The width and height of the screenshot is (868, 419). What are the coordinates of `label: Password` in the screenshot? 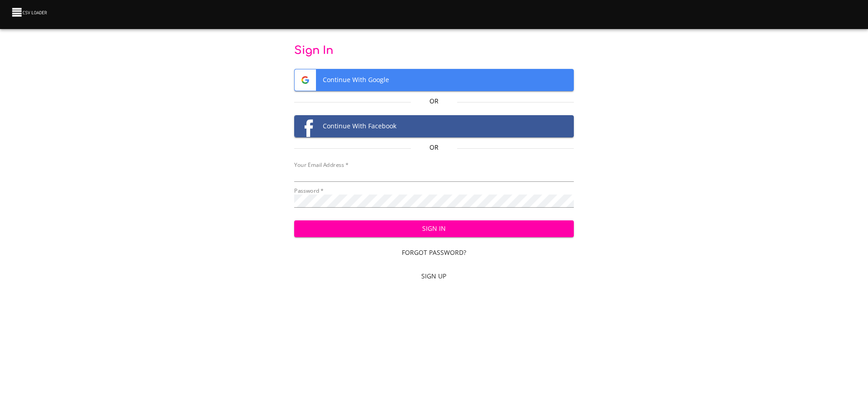 It's located at (308, 191).